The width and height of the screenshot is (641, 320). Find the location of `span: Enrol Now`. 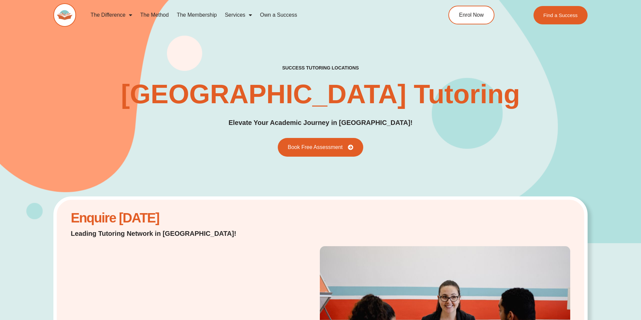

span: Enrol Now is located at coordinates (472, 15).